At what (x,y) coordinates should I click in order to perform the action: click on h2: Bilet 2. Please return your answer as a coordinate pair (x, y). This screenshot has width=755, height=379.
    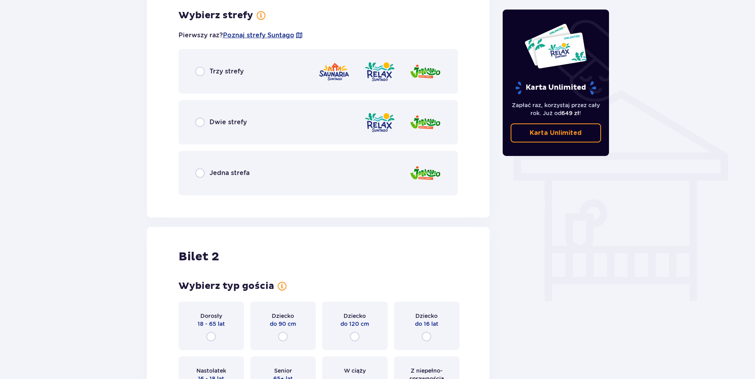
    Looking at the image, I should click on (199, 257).